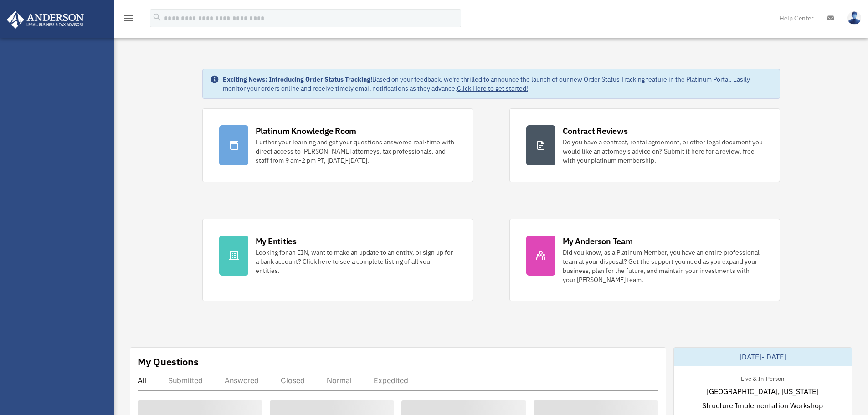 The height and width of the screenshot is (415, 868). Describe the element at coordinates (595, 131) in the screenshot. I see `div: Contract Reviews` at that location.